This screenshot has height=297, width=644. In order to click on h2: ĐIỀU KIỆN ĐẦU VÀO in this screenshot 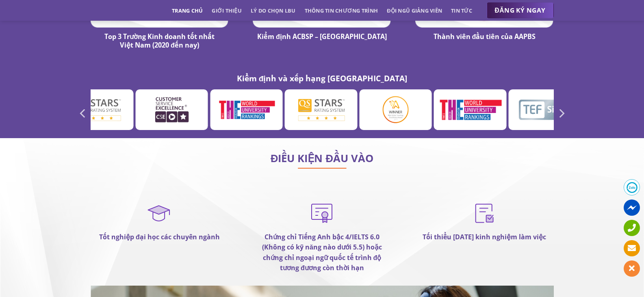, I will do `click(322, 159)`.